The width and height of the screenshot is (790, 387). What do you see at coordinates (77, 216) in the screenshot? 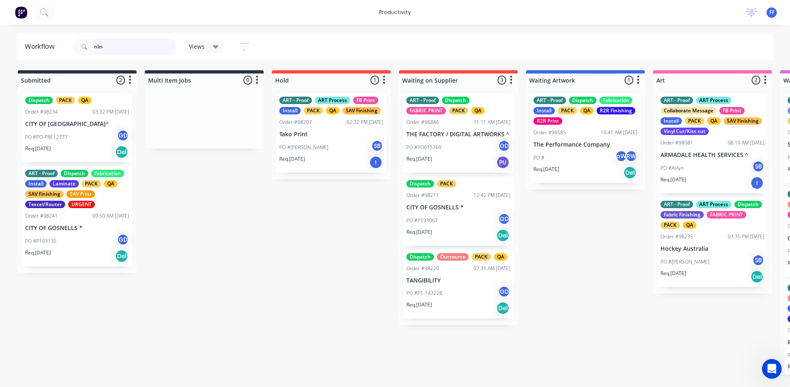
I see `div: ART - ProofDispatchFabricationInstallLaminatePACKQASAV FinishingSAV PrintTexcel/RouterURGENTOrder...` at bounding box center [77, 216].